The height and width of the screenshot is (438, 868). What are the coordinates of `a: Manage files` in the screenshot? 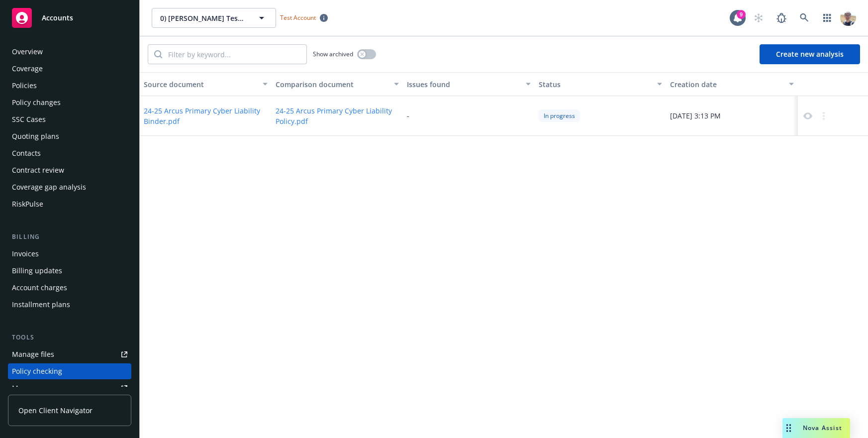 It's located at (70, 354).